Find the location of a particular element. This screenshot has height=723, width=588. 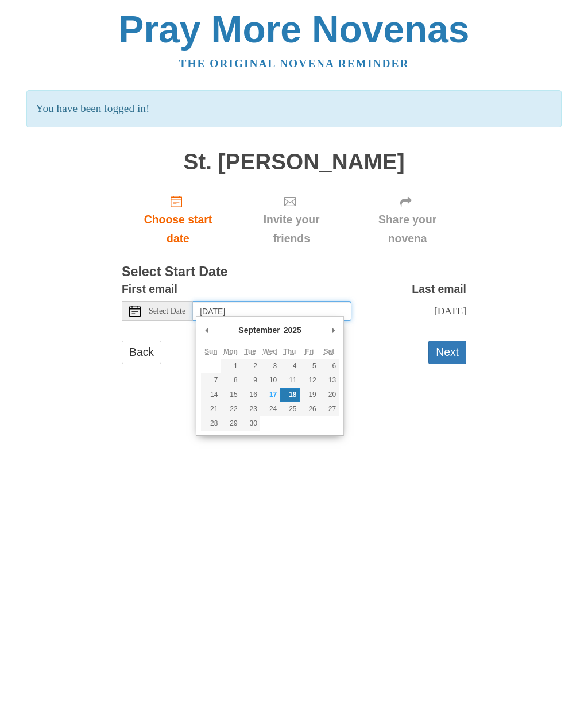

button: Previous Month is located at coordinates (207, 331).